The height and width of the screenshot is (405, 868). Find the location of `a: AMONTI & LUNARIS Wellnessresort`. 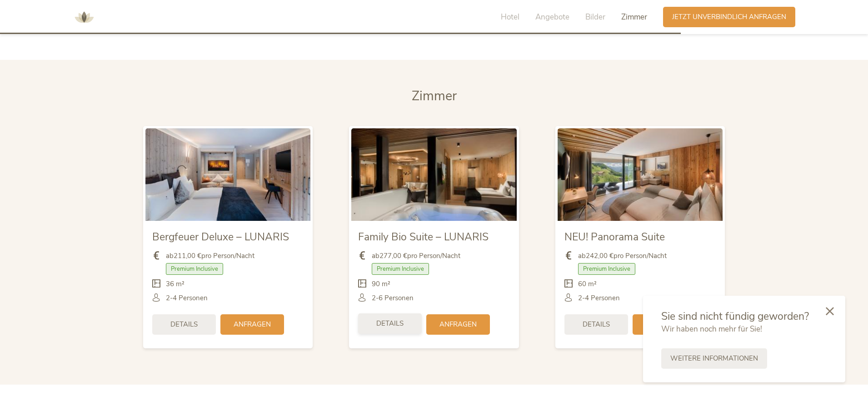

a: AMONTI & LUNARIS Wellnessresort is located at coordinates (84, 17).